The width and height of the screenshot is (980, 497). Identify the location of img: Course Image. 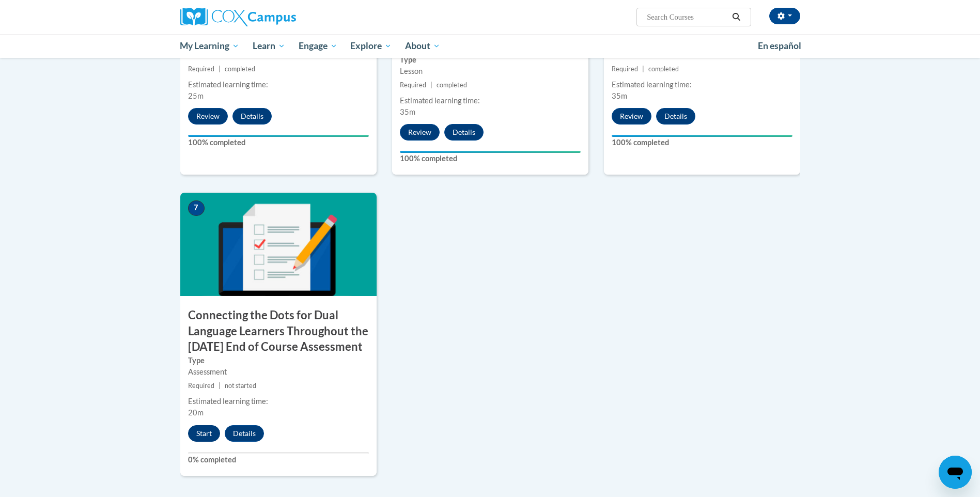
(278, 244).